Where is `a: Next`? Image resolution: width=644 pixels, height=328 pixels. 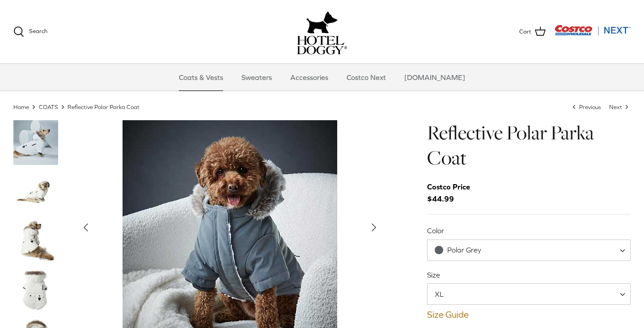 a: Next is located at coordinates (620, 106).